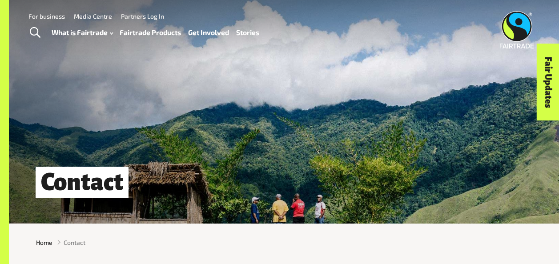 Image resolution: width=559 pixels, height=264 pixels. What do you see at coordinates (150, 32) in the screenshot?
I see `a: Fairtrade Products` at bounding box center [150, 32].